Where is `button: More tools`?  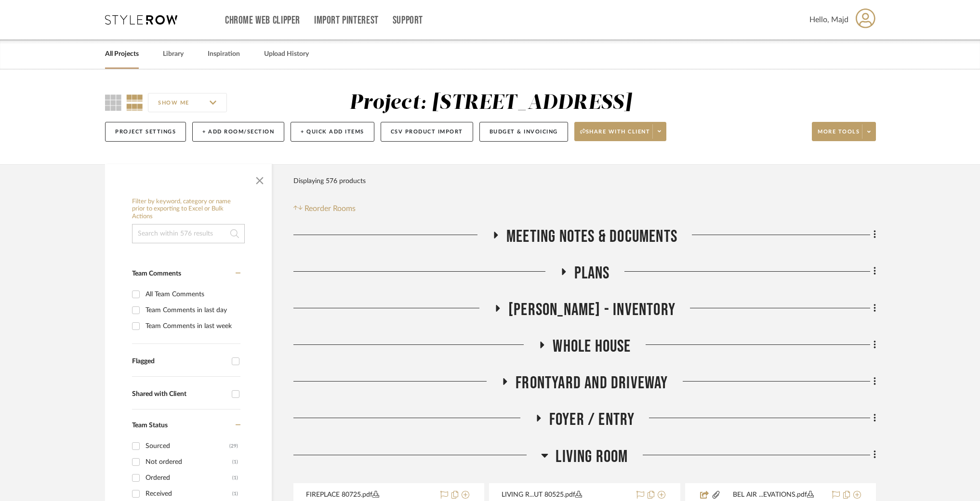
button: More tools is located at coordinates (844, 132).